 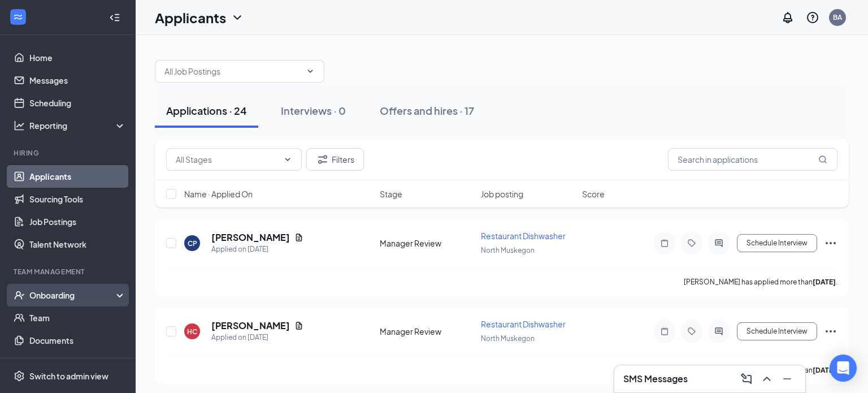 I want to click on svg: Collapse, so click(x=115, y=17).